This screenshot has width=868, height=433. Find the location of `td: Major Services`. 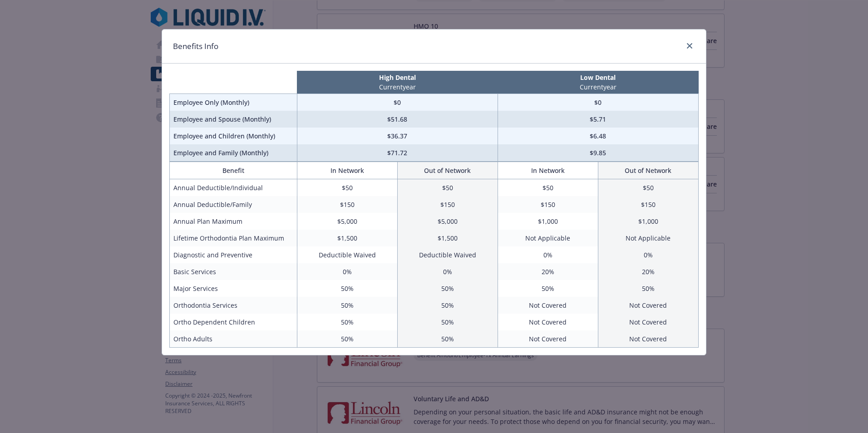

td: Major Services is located at coordinates (233, 288).